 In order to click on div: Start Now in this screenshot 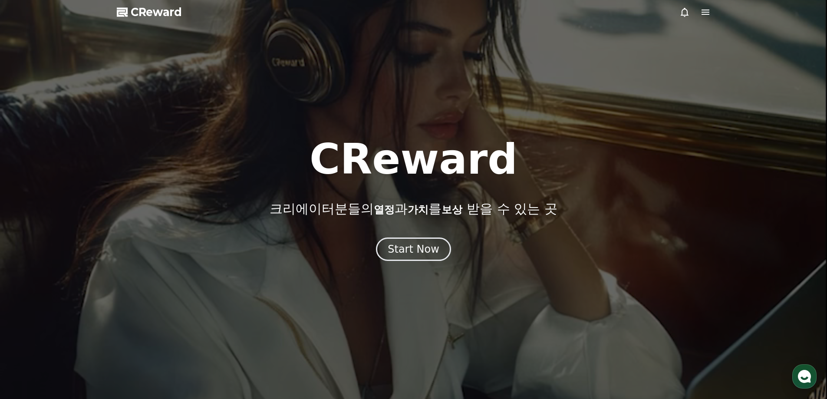, I will do `click(413, 249)`.